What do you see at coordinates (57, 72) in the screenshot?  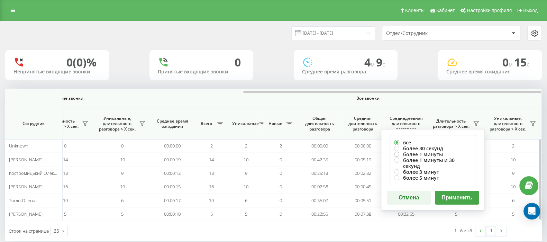 I see `div: Непринятые входящие звонки` at bounding box center [57, 72].